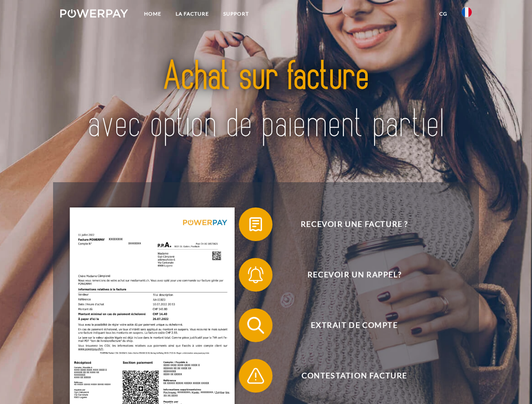  Describe the element at coordinates (349, 225) in the screenshot. I see `a: Recevoir une facture ?` at that location.